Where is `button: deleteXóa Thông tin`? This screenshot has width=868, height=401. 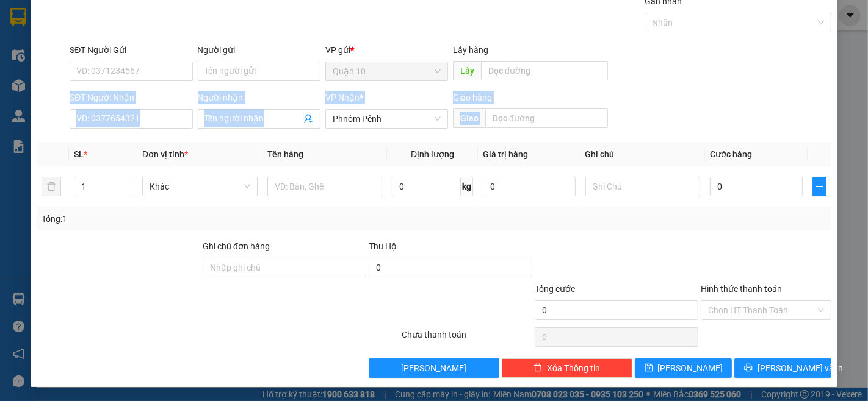 button: deleteXóa Thông tin is located at coordinates (567, 369).